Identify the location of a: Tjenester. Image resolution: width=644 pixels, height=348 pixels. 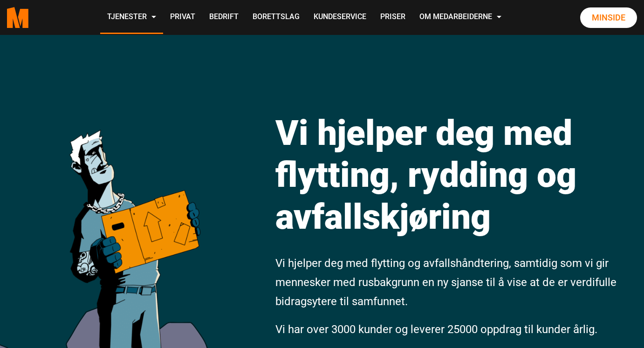
(132, 17).